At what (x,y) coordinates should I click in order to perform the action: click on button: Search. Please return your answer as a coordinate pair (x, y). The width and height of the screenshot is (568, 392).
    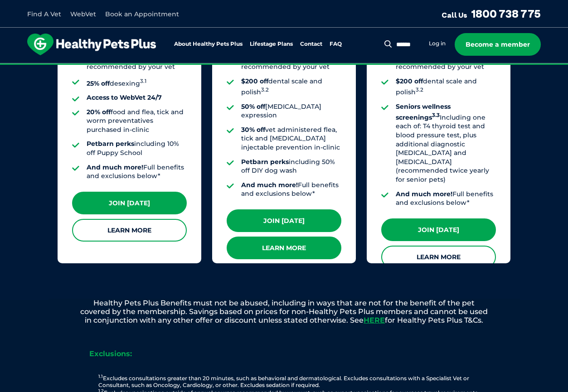
    Looking at the image, I should click on (388, 44).